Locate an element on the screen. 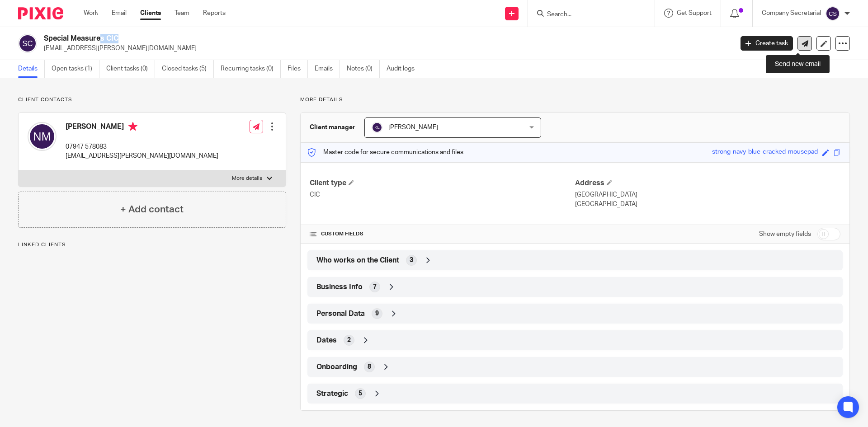 The image size is (868, 427). h4: + Add contact is located at coordinates (152, 209).